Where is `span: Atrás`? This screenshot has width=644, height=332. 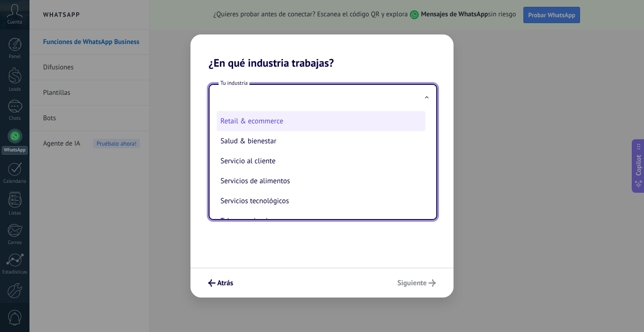
span: Atrás is located at coordinates (225, 283).